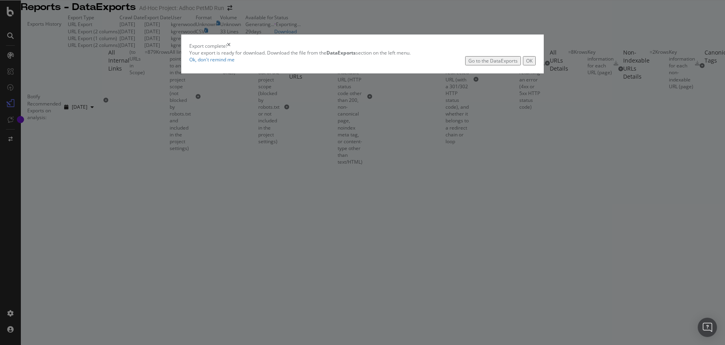  What do you see at coordinates (363, 54) in the screenshot?
I see `div: modal` at bounding box center [363, 54].